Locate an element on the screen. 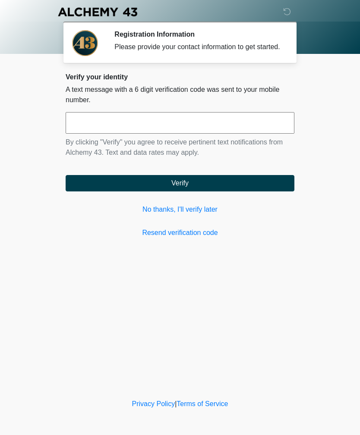 The height and width of the screenshot is (435, 360). a: No thanks, I'll verify later is located at coordinates (180, 210).